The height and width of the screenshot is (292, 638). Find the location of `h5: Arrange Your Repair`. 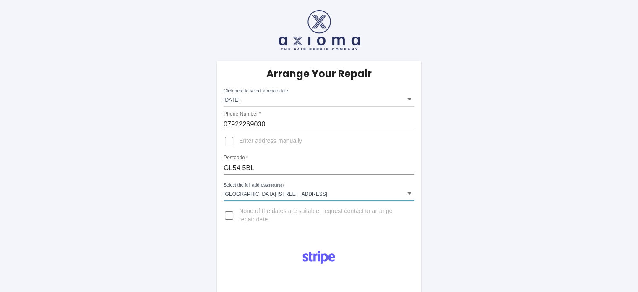

h5: Arrange Your Repair is located at coordinates (319, 74).